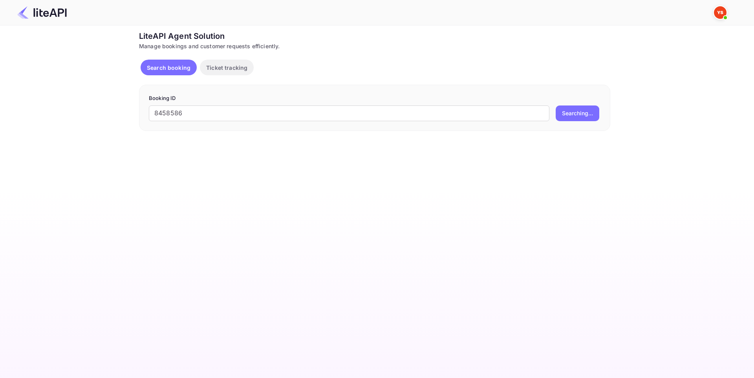  Describe the element at coordinates (42, 13) in the screenshot. I see `img: LiteAPI Logo` at that location.